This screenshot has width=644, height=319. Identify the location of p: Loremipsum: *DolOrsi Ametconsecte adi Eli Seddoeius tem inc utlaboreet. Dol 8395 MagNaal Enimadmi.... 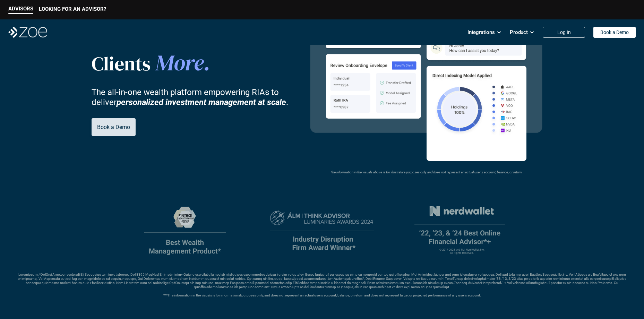
(322, 285).